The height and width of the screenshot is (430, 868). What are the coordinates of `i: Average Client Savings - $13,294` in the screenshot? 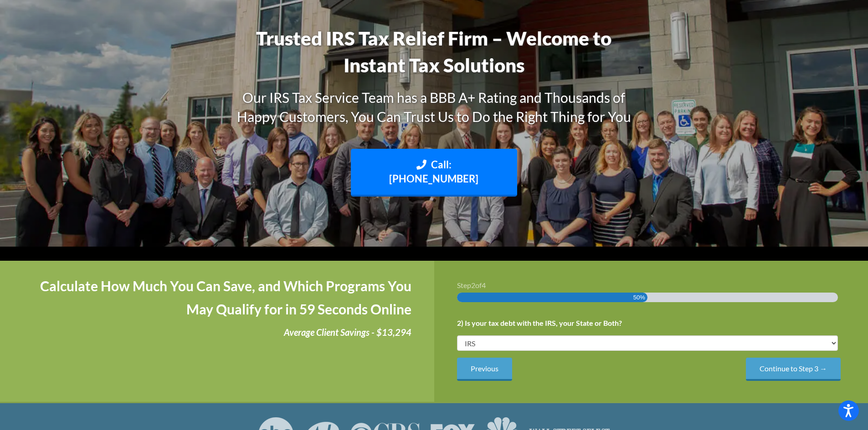 It's located at (348, 332).